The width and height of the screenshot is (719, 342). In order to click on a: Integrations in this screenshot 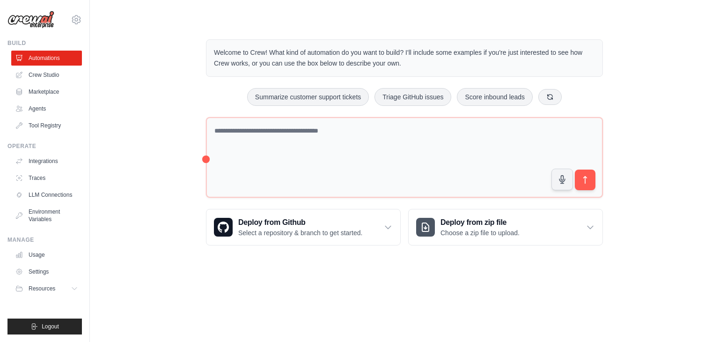, I will do `click(46, 161)`.